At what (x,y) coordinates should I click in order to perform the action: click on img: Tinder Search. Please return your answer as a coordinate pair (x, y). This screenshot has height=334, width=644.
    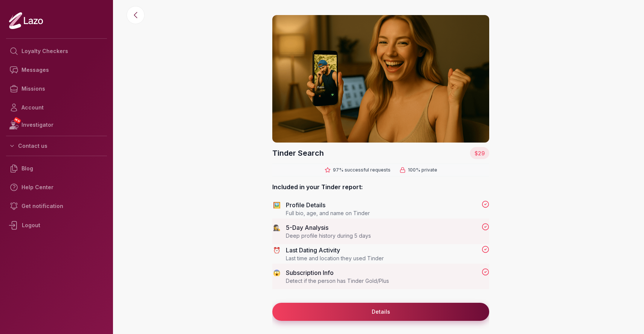
    Looking at the image, I should click on (381, 78).